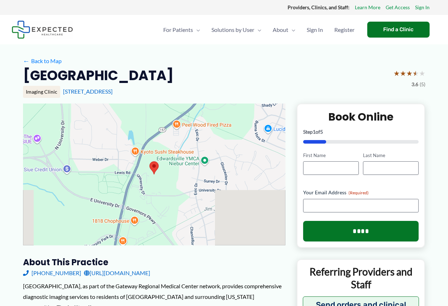  I want to click on a: ←Back to Map, so click(42, 61).